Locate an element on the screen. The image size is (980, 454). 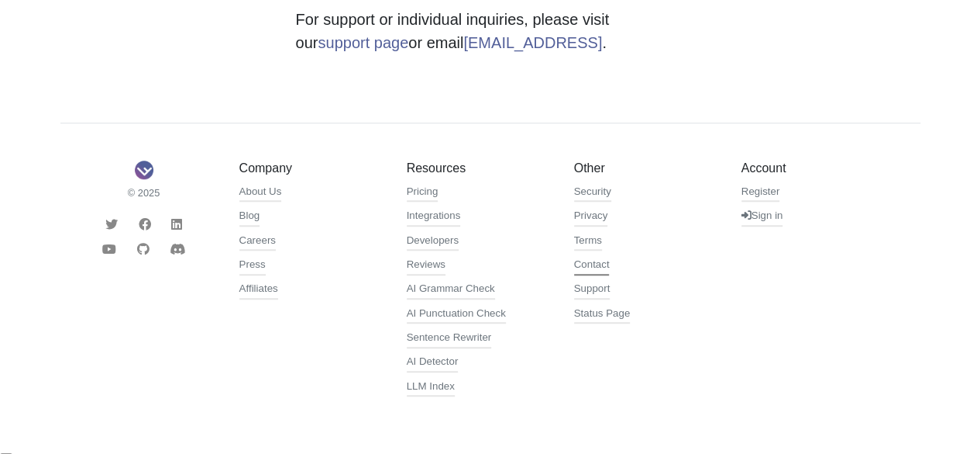
a: About Us is located at coordinates (260, 193).